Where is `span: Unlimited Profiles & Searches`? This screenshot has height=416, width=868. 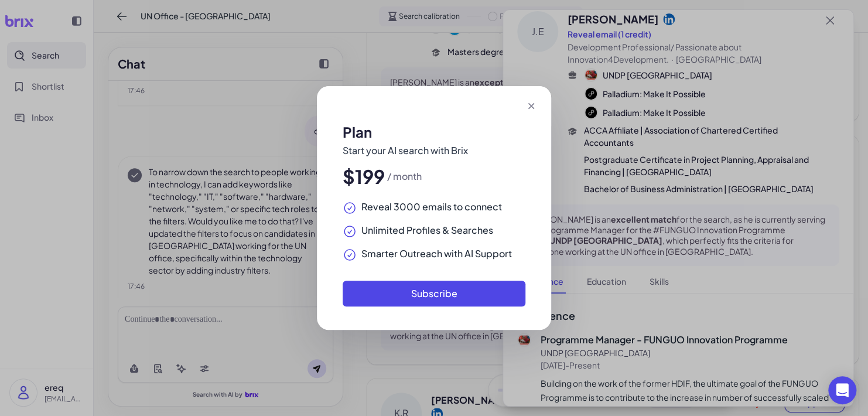 span: Unlimited Profiles & Searches is located at coordinates (427, 230).